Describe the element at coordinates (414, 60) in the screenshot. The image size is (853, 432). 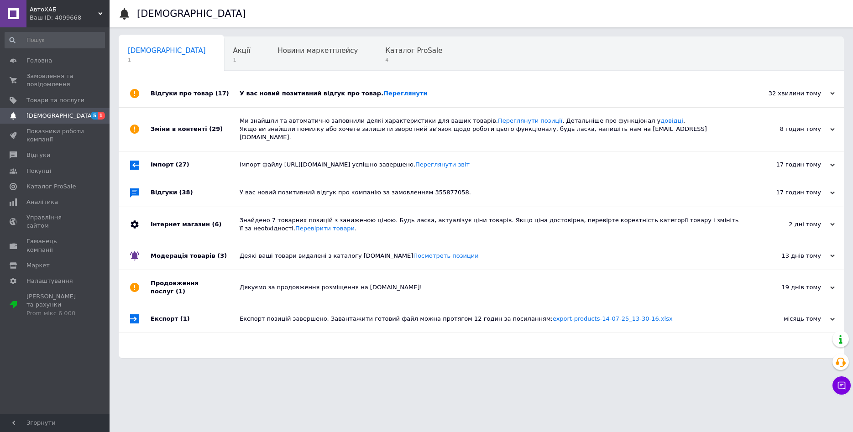
I see `span: 4` at that location.